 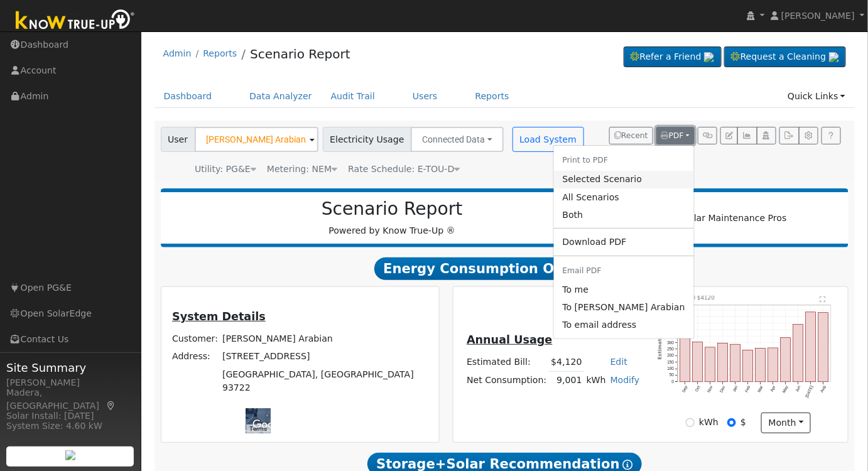 What do you see at coordinates (596, 380) in the screenshot?
I see `td: kWh` at bounding box center [596, 380].